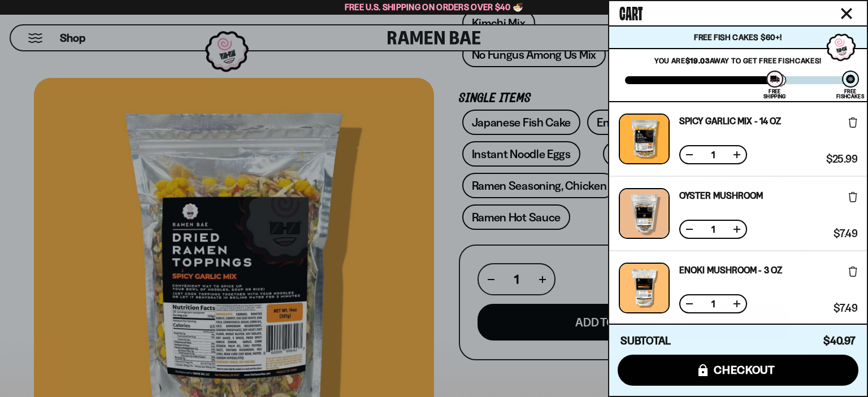 The image size is (868, 397). Describe the element at coordinates (738, 37) in the screenshot. I see `span: Free Fish Cakes $60+!` at that location.